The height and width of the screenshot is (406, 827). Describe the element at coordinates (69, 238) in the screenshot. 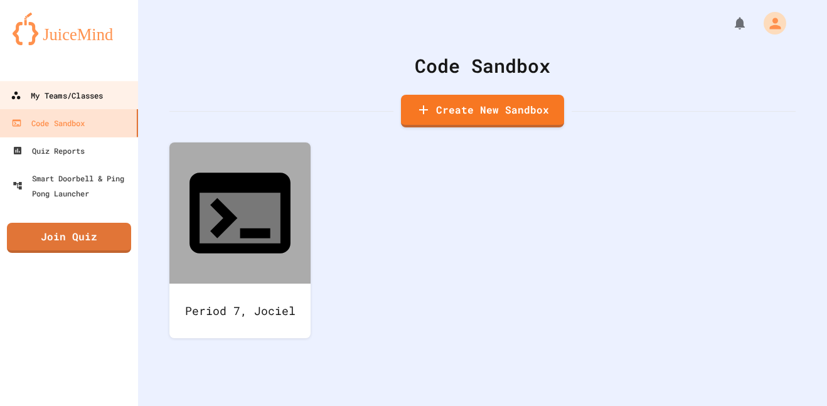

I see `a: Join Quiz` at that location.